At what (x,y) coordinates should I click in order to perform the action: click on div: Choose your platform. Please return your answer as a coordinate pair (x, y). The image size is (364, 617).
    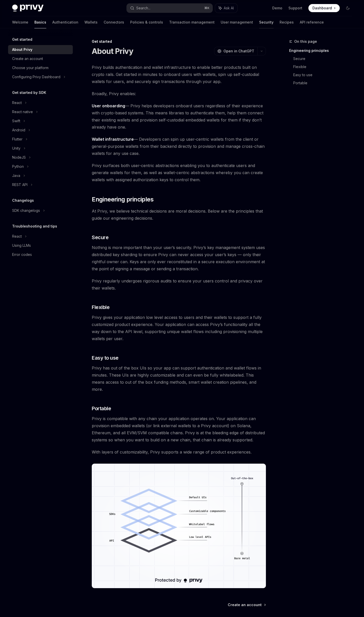
    Looking at the image, I should click on (30, 68).